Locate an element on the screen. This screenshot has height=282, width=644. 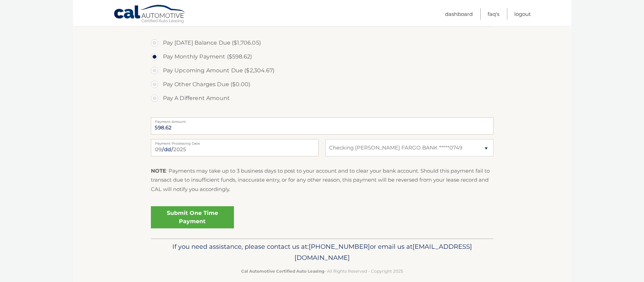
a: FAQ's is located at coordinates (493, 14).